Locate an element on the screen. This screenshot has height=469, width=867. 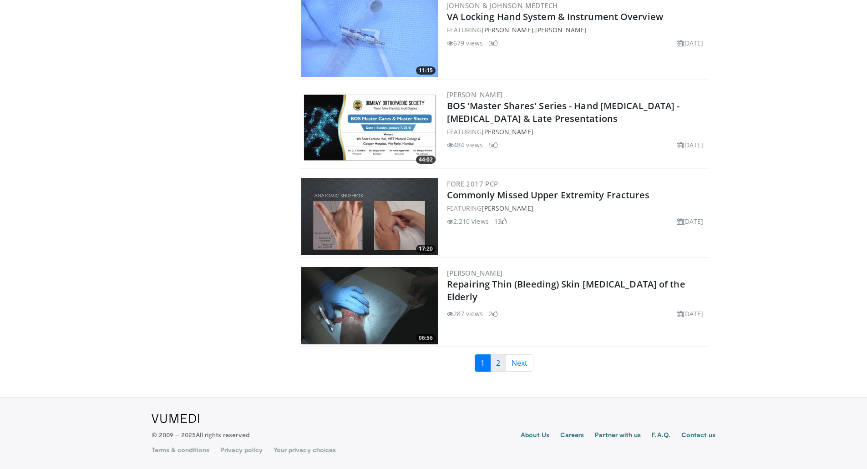
a: Johnson & Johnson MedTech is located at coordinates (502, 5).